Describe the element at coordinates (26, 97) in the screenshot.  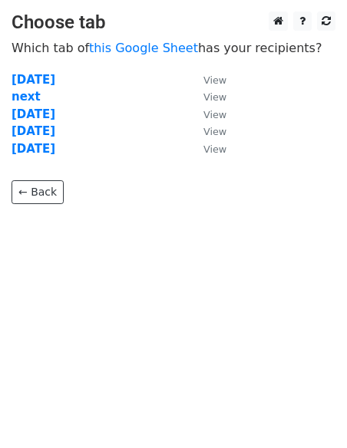
I see `a: next` at that location.